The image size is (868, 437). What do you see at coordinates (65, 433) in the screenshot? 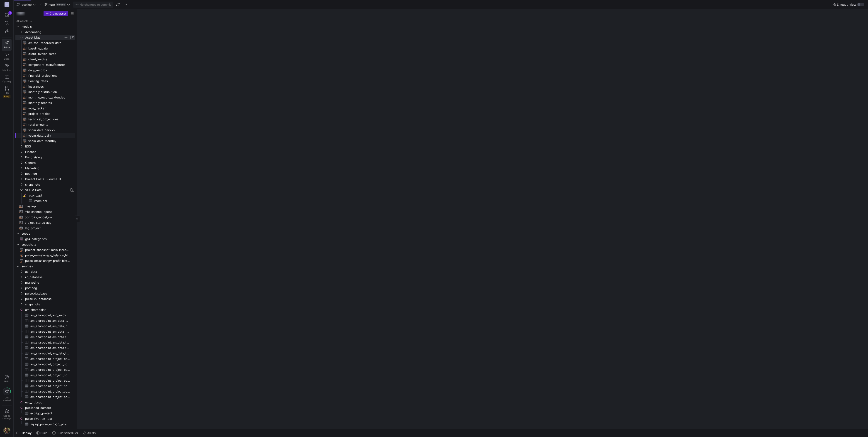
I see `button: Build scheduler` at bounding box center [65, 433].